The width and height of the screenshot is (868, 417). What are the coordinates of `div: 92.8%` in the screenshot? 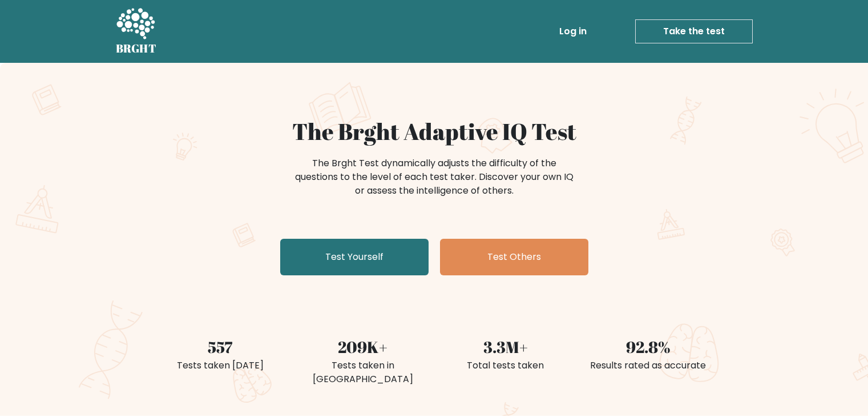 It's located at (649, 347).